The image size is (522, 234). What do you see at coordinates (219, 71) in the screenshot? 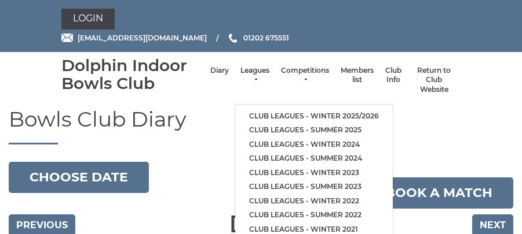
I see `a: Diary` at bounding box center [219, 71].